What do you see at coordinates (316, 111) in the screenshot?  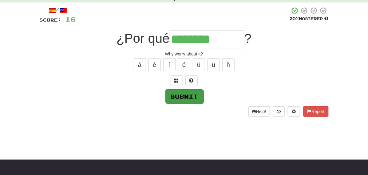 I see `button: Report` at bounding box center [316, 111].